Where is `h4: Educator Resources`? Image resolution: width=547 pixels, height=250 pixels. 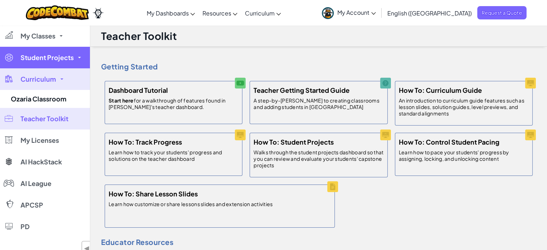 h4: Educator Resources is located at coordinates (319, 242).